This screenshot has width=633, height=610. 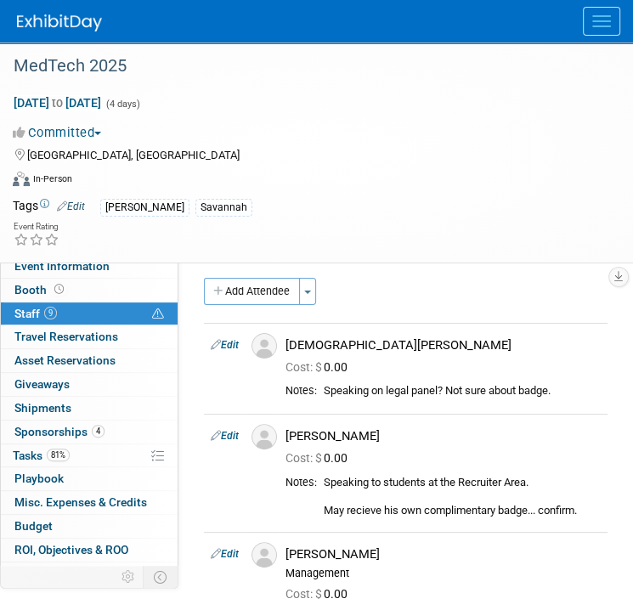 I want to click on button: Committed, so click(x=60, y=132).